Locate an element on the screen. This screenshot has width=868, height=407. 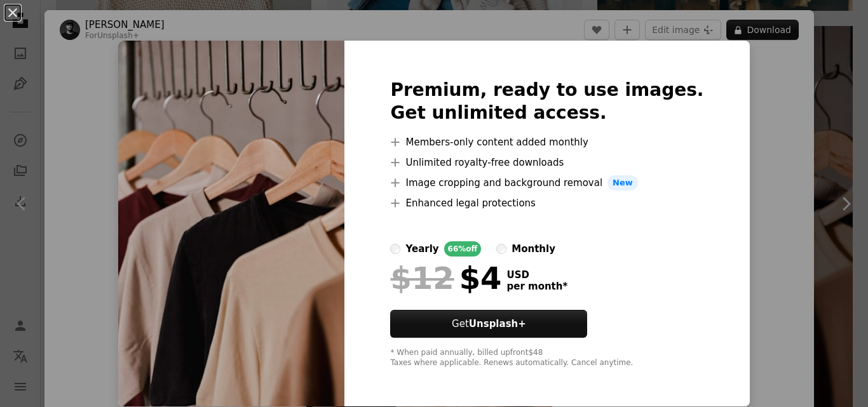
span: $12 is located at coordinates (422, 278).